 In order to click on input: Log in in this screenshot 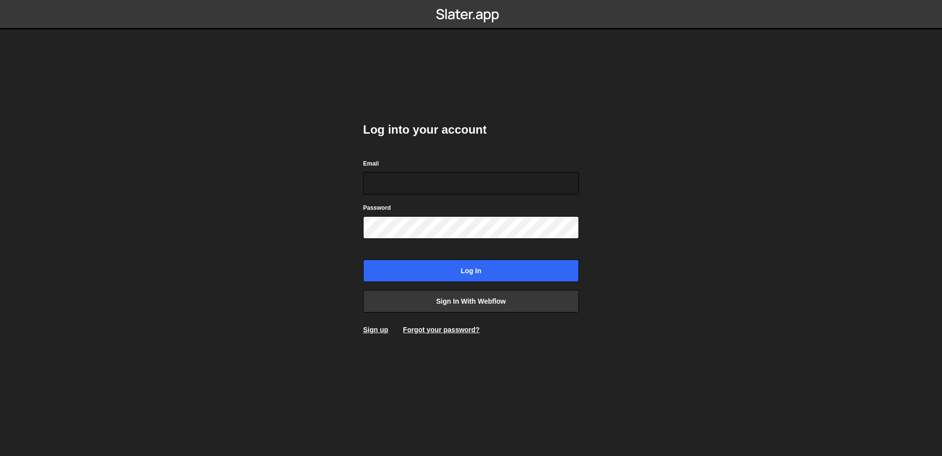, I will do `click(471, 270)`.